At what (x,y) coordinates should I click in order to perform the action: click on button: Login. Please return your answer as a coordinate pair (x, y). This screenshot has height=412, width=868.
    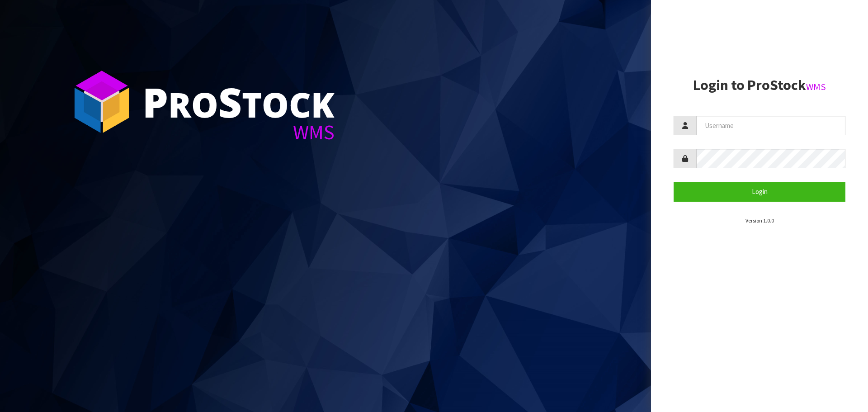
    Looking at the image, I should click on (760, 191).